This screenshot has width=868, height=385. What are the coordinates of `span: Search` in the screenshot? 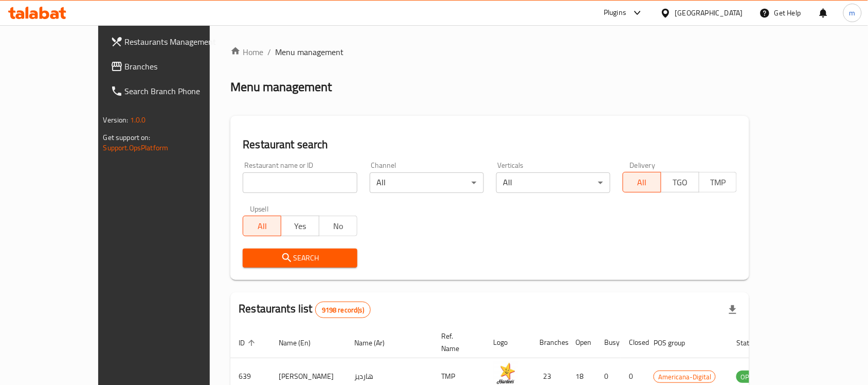 It's located at (300, 258).